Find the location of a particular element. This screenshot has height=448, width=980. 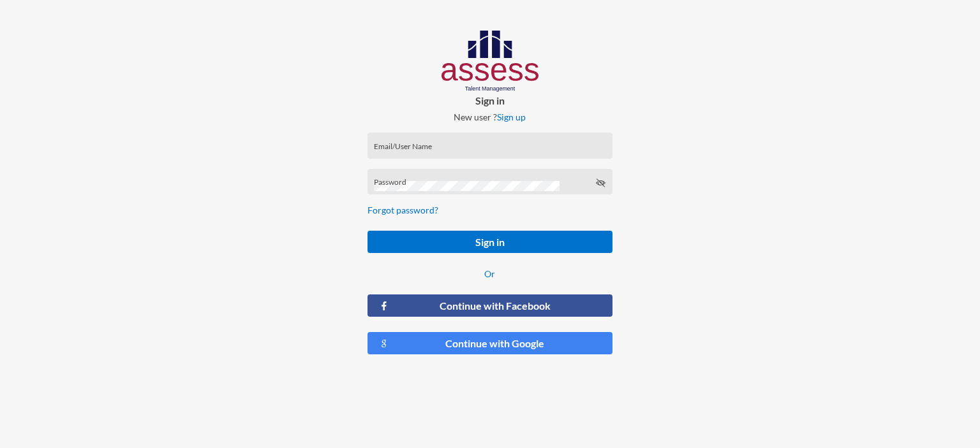

button: Continue with Google is located at coordinates (490, 343).